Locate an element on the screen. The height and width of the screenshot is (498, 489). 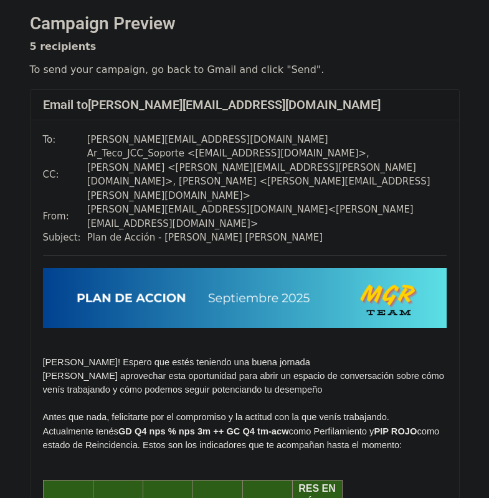
td: CC: is located at coordinates (65, 174).